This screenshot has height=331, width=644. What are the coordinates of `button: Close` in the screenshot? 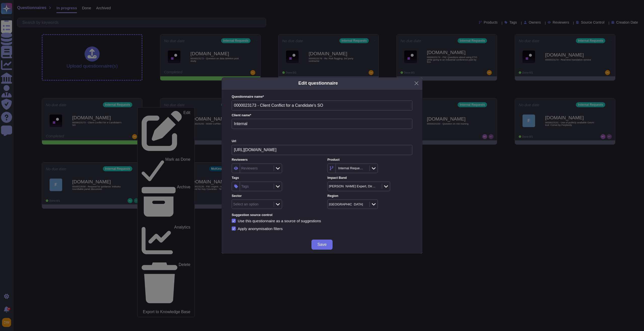 It's located at (416, 83).